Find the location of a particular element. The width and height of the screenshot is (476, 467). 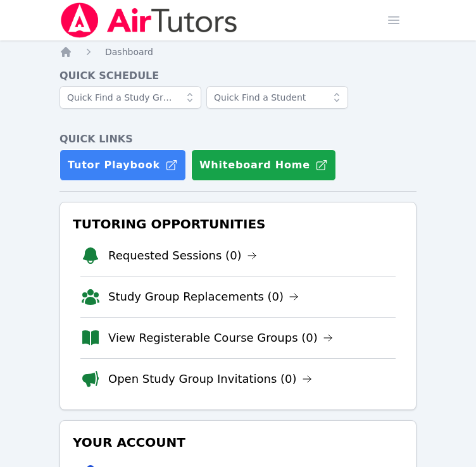

h4: Quick Schedule is located at coordinates (238, 76).